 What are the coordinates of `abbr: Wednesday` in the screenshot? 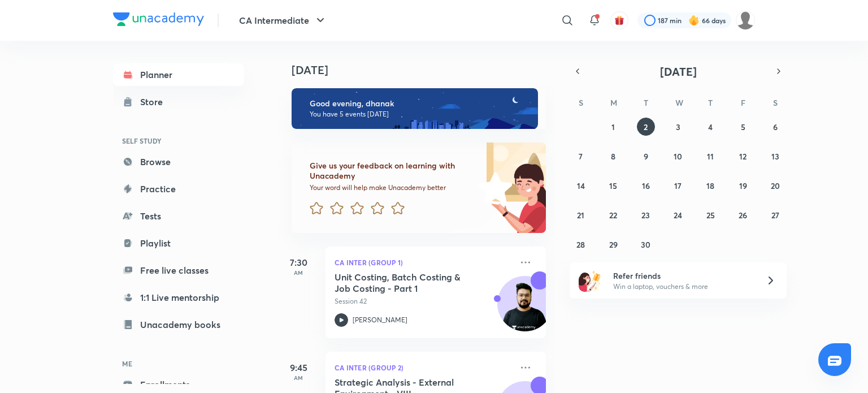 It's located at (679, 102).